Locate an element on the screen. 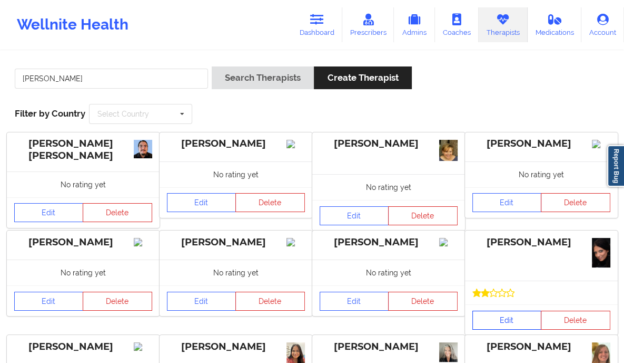 Image resolution: width=624 pixels, height=363 pixels. a: Report Bug is located at coordinates (616, 165).